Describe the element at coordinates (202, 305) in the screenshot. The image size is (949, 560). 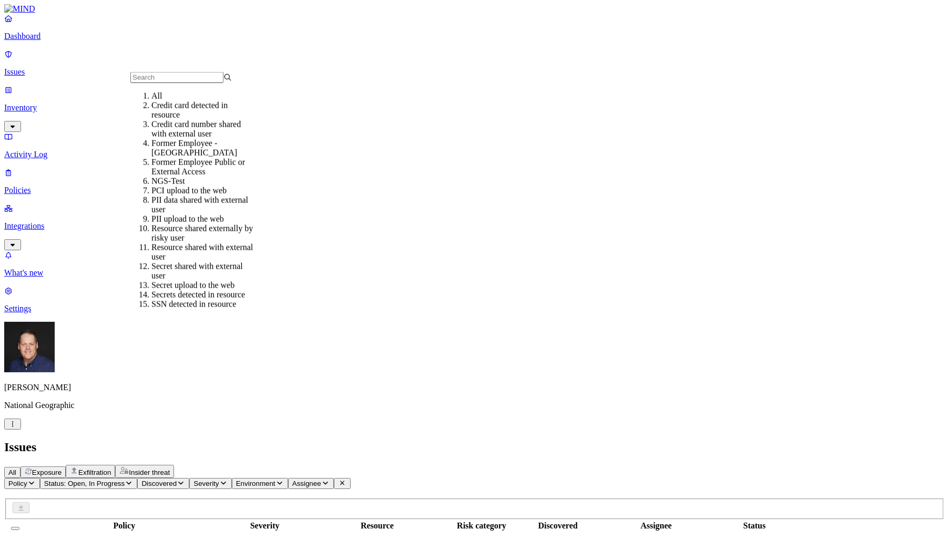
I see `div: SSN detected in resource` at that location.